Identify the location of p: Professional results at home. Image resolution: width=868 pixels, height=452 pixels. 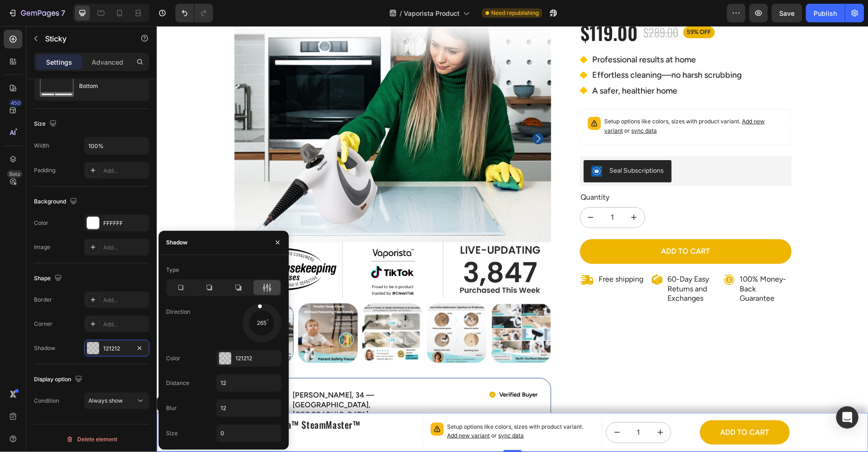
(510, 33).